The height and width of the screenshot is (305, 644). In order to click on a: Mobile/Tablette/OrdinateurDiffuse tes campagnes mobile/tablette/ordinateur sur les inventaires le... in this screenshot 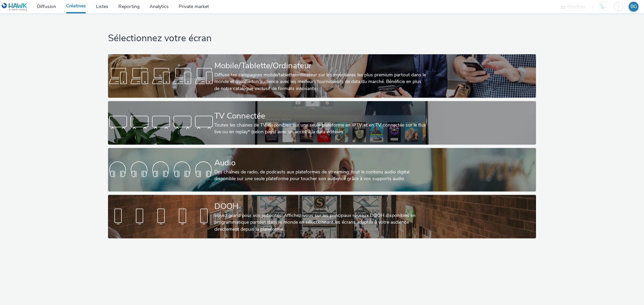, I will do `click(322, 76)`.